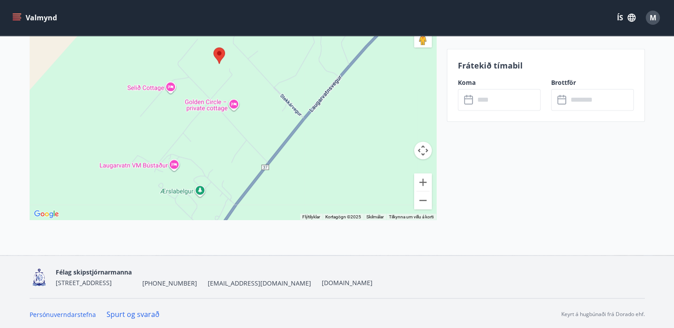 The height and width of the screenshot is (328, 674). What do you see at coordinates (653, 18) in the screenshot?
I see `span: M` at bounding box center [653, 18].